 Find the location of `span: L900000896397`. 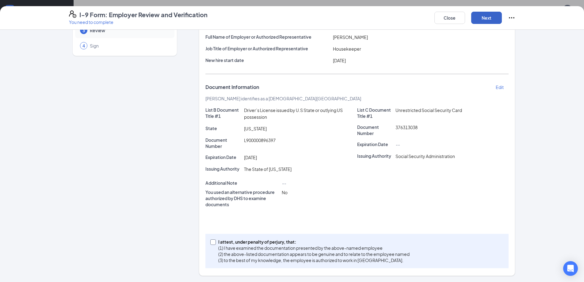

span: L900000896397 is located at coordinates (260, 140).